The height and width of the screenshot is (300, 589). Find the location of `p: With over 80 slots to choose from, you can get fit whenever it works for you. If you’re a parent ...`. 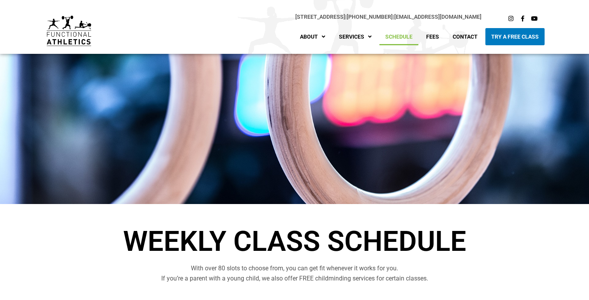

p: With over 80 slots to choose from, you can get fit whenever it works for you. If you’re a parent ... is located at coordinates (294, 273).